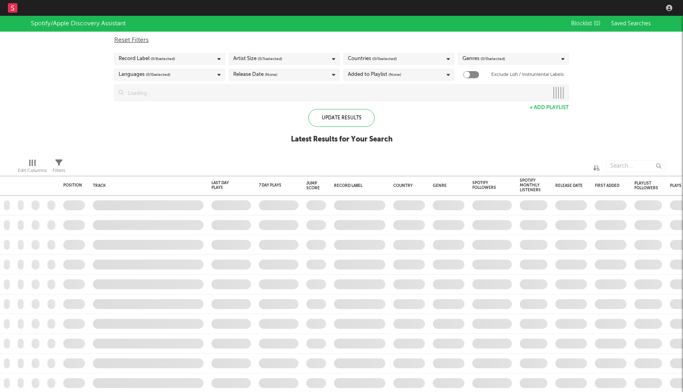 Image resolution: width=683 pixels, height=392 pixels. Describe the element at coordinates (144, 75) in the screenshot. I see `div: Languages` at that location.